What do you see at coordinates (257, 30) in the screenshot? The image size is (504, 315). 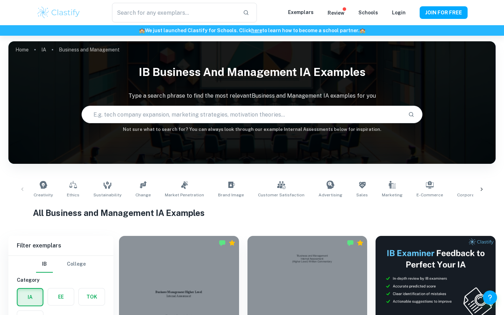 I see `a: here` at bounding box center [257, 30].